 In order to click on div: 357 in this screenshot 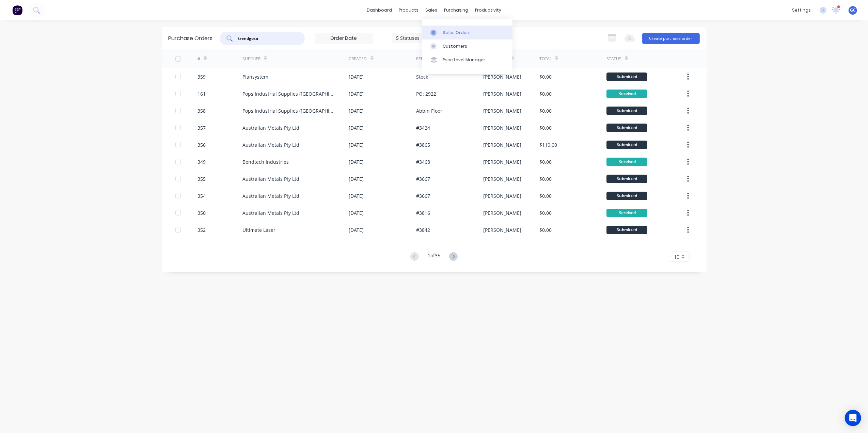, I will do `click(202, 128)`.